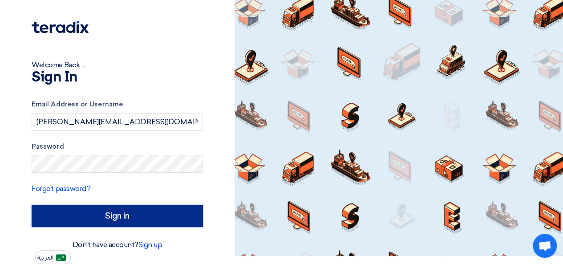 The image size is (563, 264). Describe the element at coordinates (150, 244) in the screenshot. I see `a: Sign up` at that location.